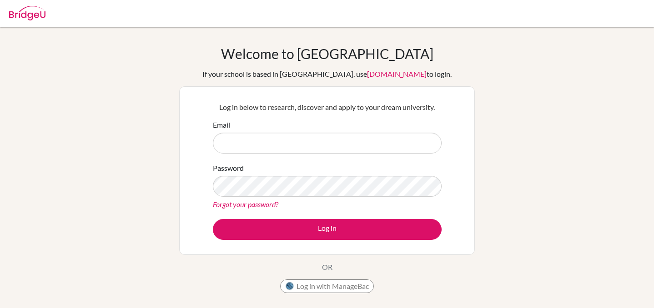 The image size is (654, 308). What do you see at coordinates (27, 13) in the screenshot?
I see `img: Bridge-U` at bounding box center [27, 13].